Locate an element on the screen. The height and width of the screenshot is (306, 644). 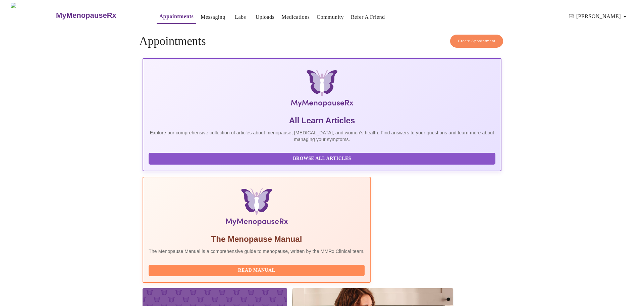
a: Appointments is located at coordinates (176, 16).